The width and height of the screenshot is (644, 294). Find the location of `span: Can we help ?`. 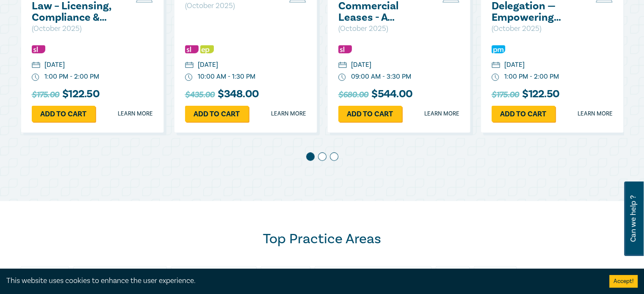

span: Can we help ? is located at coordinates (633, 219).